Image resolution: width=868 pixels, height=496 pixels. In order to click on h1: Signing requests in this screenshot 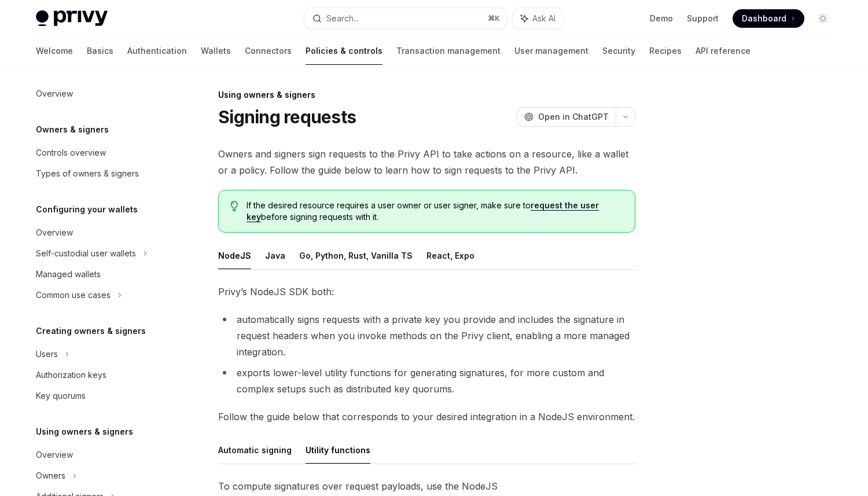, I will do `click(287, 117)`.